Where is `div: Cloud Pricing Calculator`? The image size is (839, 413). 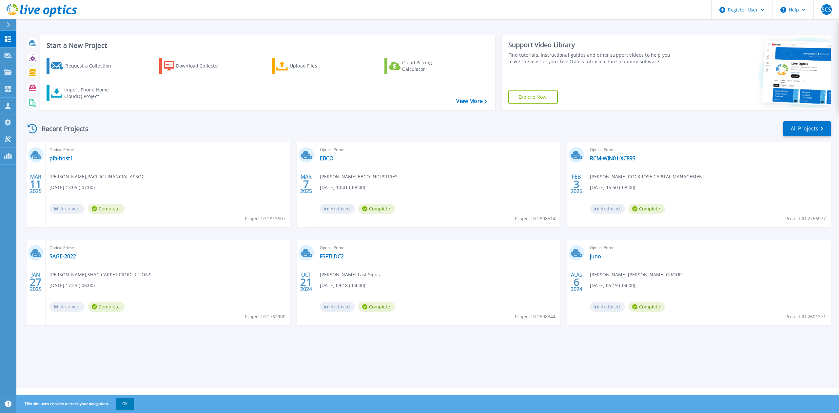 div: Cloud Pricing Calculator is located at coordinates (429, 66).